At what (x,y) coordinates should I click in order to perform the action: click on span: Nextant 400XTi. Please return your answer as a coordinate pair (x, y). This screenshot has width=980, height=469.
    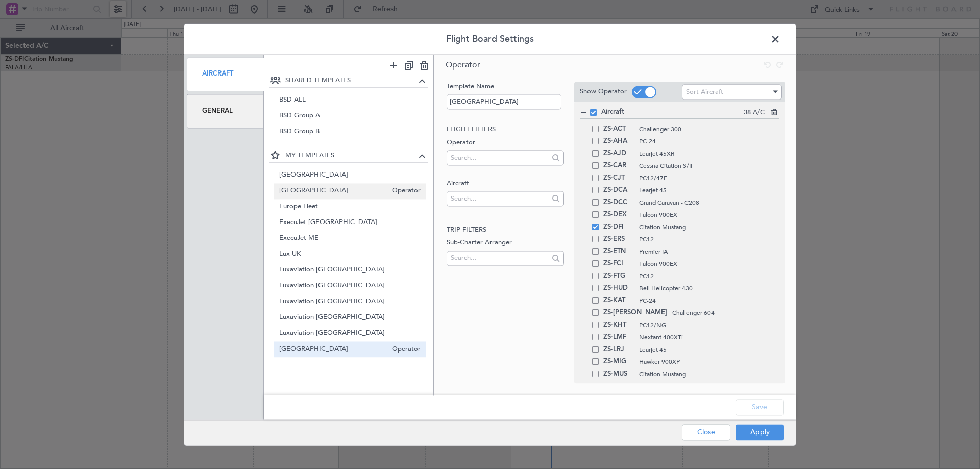
    Looking at the image, I should click on (705, 337).